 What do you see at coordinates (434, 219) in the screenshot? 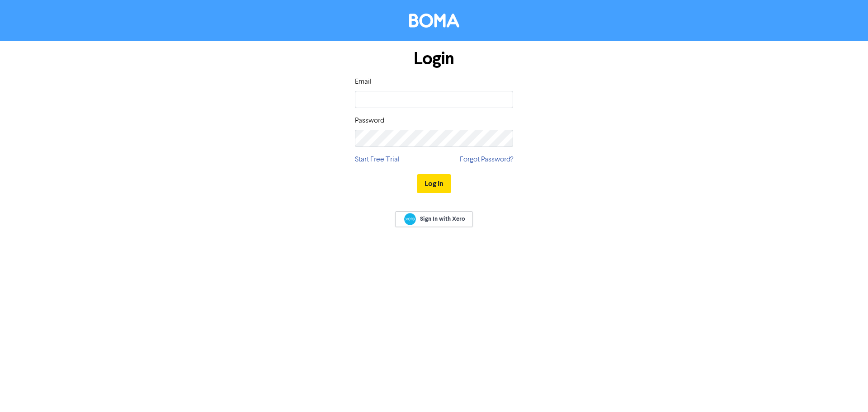
I see `a: Sign In with Xero` at bounding box center [434, 219].